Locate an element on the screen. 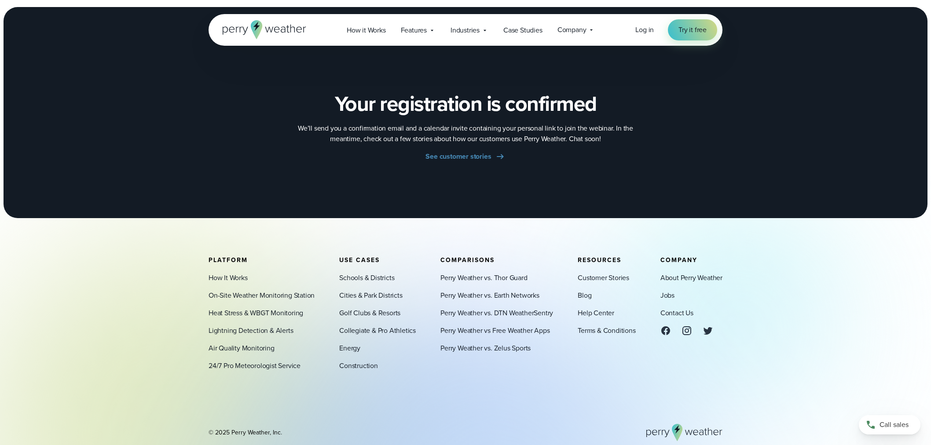 The height and width of the screenshot is (445, 931). a: Air Quality Monitoring is located at coordinates (241, 348).